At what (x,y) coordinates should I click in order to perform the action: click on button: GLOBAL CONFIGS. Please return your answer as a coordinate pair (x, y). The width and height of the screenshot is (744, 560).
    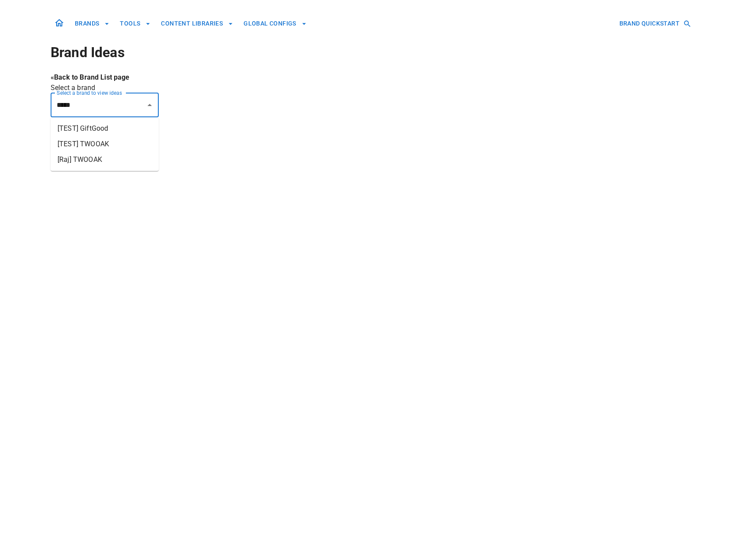
    Looking at the image, I should click on (275, 23).